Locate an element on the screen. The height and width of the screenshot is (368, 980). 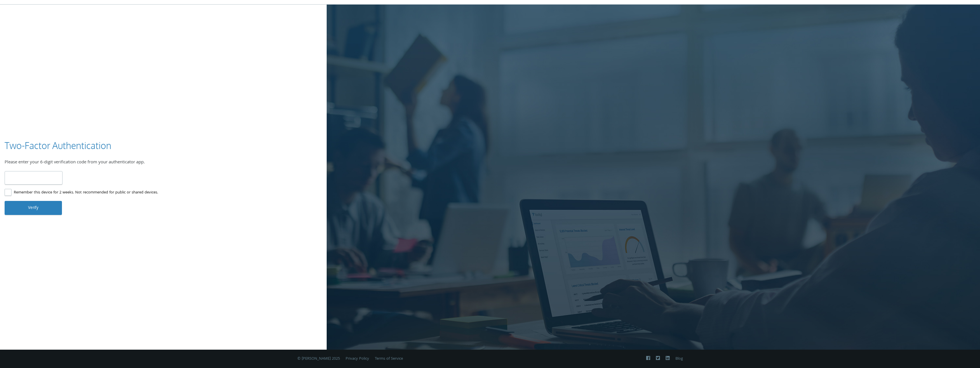
div: Please enter your 6-digit verification code from your authenticator app. is located at coordinates (163, 163).